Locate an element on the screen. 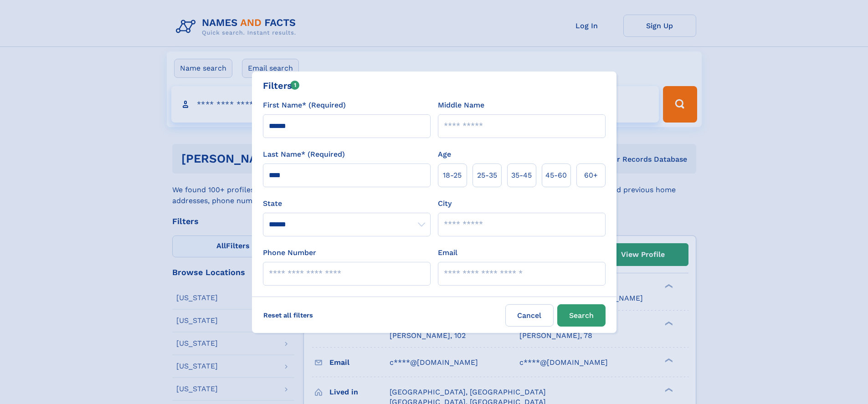 The image size is (868, 404). label: Last Name* (Required) is located at coordinates (304, 154).